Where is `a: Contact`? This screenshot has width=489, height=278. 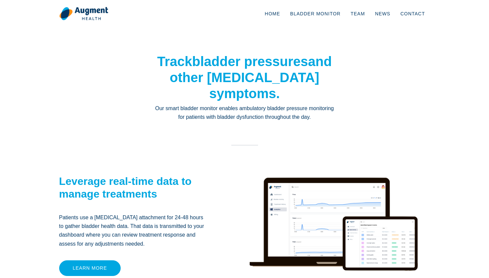 a: Contact is located at coordinates (413, 14).